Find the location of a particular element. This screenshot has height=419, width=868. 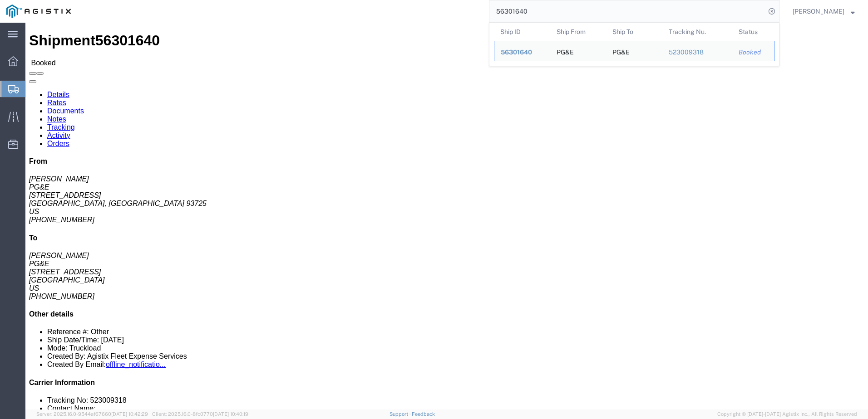

span: Client: 2025.16.0-8fc0770 is located at coordinates (200, 414).